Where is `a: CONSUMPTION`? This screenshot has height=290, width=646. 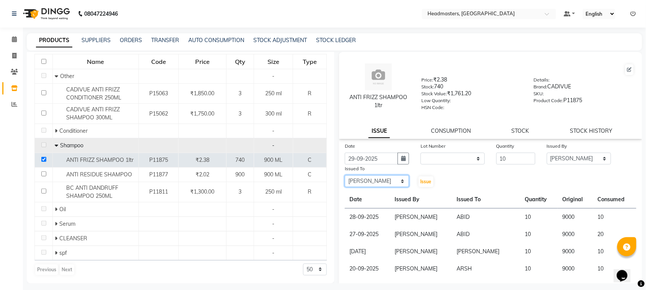
a: CONSUMPTION is located at coordinates (451, 131).